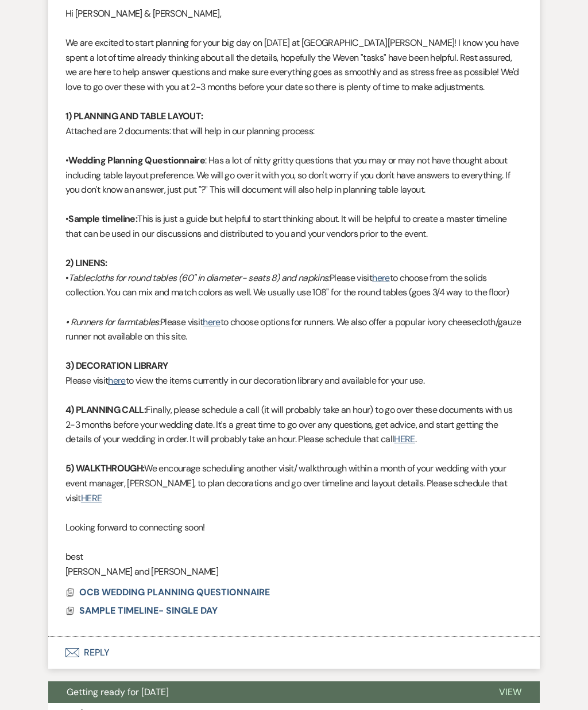 The height and width of the screenshot is (710, 588). Describe the element at coordinates (510, 693) in the screenshot. I see `button: View` at that location.